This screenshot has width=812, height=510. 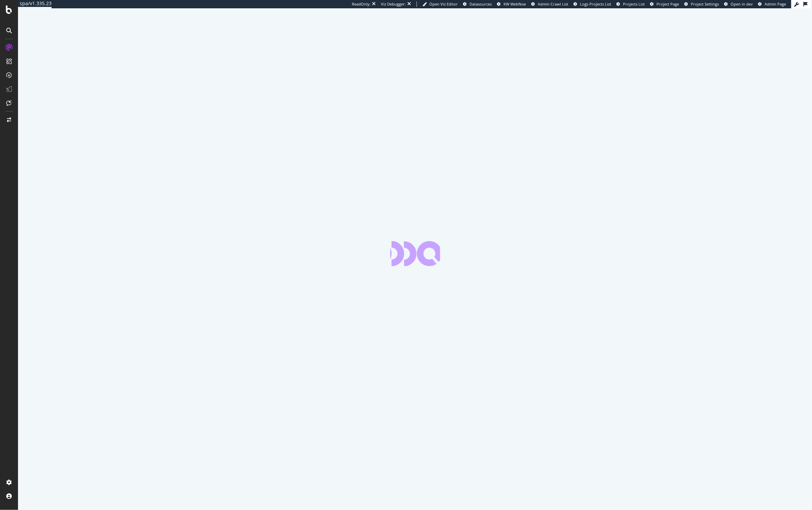 I want to click on span: Open Viz Editor, so click(x=443, y=4).